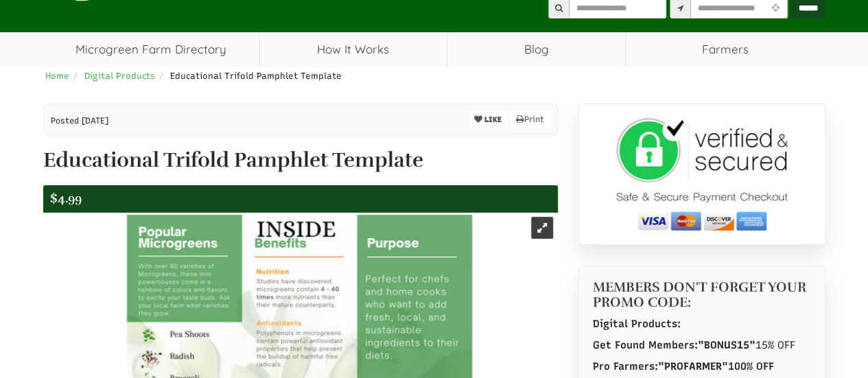 This screenshot has width=868, height=378. What do you see at coordinates (57, 75) in the screenshot?
I see `span: Home` at bounding box center [57, 75].